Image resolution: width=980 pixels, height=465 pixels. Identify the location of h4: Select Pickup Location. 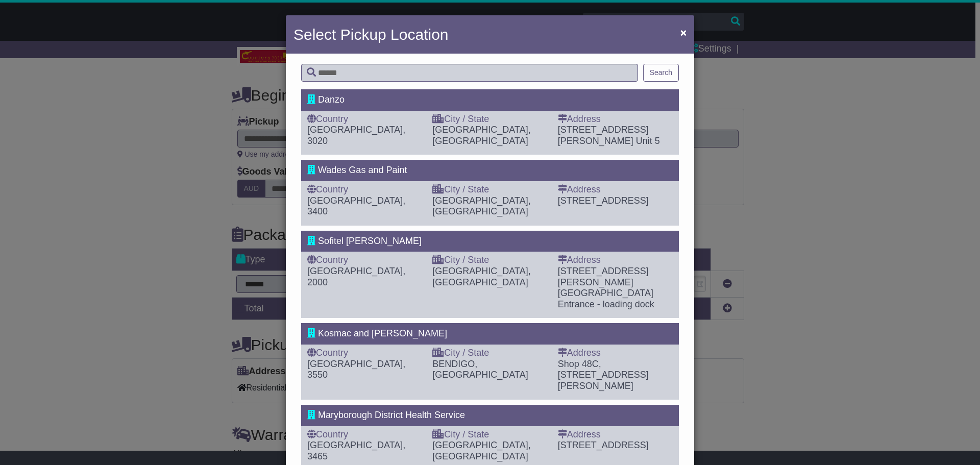
(371, 34).